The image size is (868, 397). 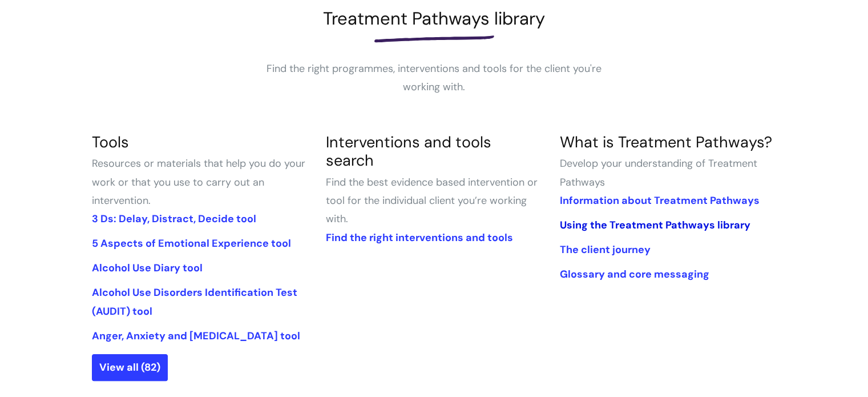 What do you see at coordinates (198, 181) in the screenshot?
I see `span: Resources or materials that help you do your work or that you use to carry out an intervention.` at bounding box center [198, 181].